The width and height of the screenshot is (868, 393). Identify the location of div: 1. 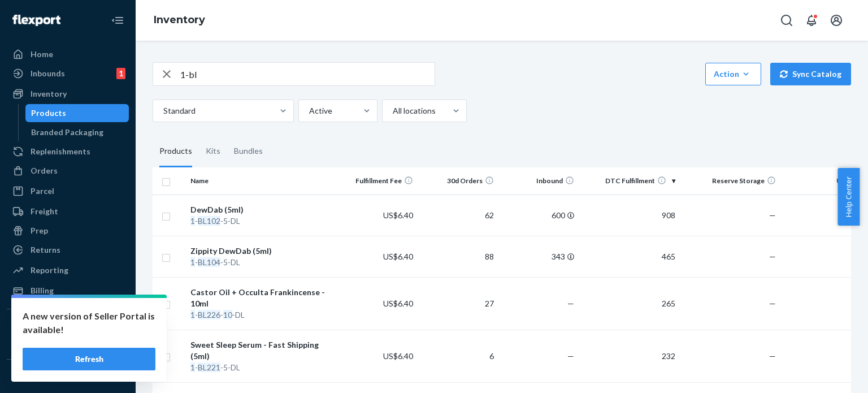
(121, 74).